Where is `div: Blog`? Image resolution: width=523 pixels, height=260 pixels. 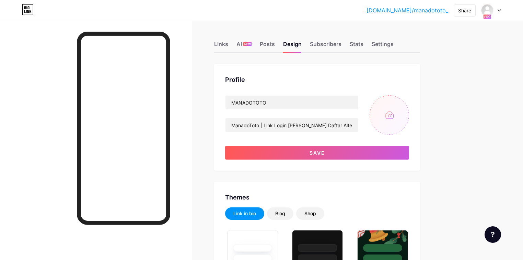 div: Blog is located at coordinates (280, 213).